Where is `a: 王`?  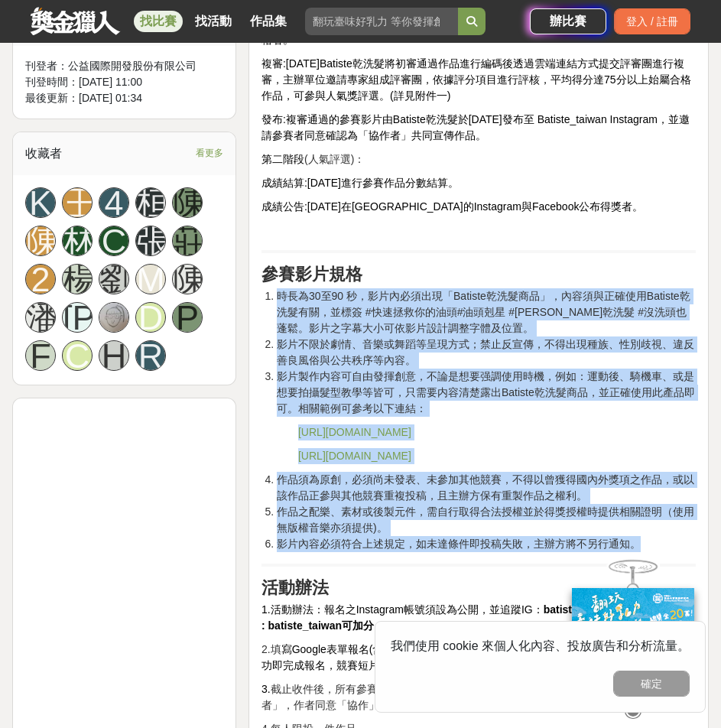 a: 王 is located at coordinates (78, 203).